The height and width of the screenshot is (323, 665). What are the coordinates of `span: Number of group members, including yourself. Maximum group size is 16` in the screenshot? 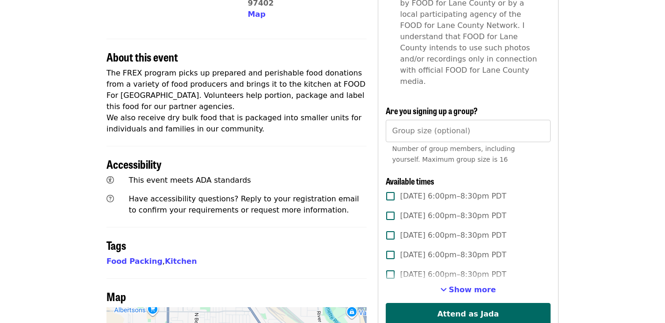 It's located at (453, 154).